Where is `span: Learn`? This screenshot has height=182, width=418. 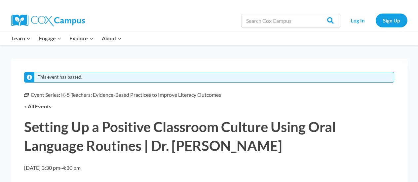
span: Learn is located at coordinates (21, 38).